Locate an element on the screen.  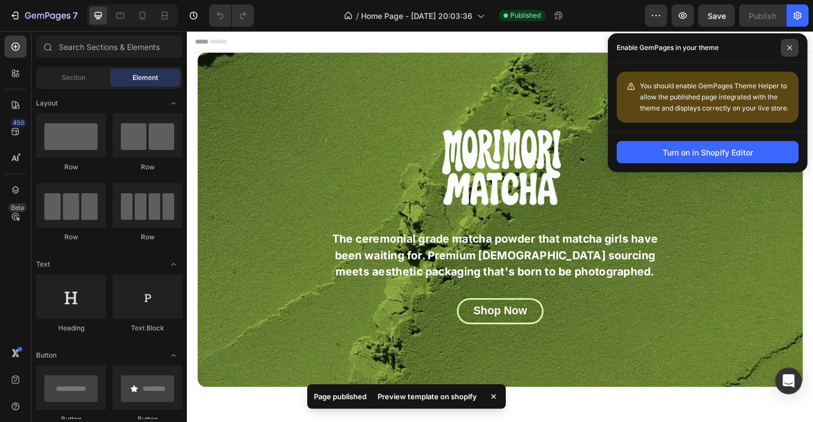
button: <p><span style="font-size:21px;">Shop Now</span></p> is located at coordinates (333, 297).